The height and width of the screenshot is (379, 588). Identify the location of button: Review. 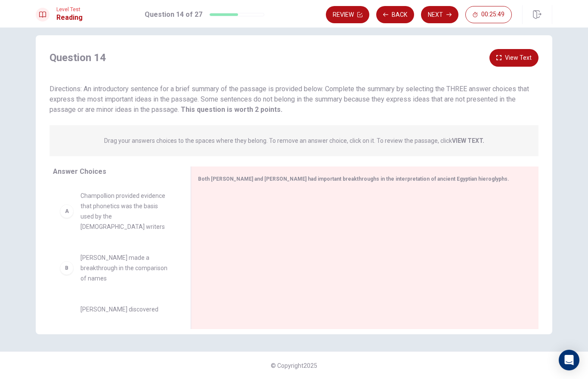
(347, 15).